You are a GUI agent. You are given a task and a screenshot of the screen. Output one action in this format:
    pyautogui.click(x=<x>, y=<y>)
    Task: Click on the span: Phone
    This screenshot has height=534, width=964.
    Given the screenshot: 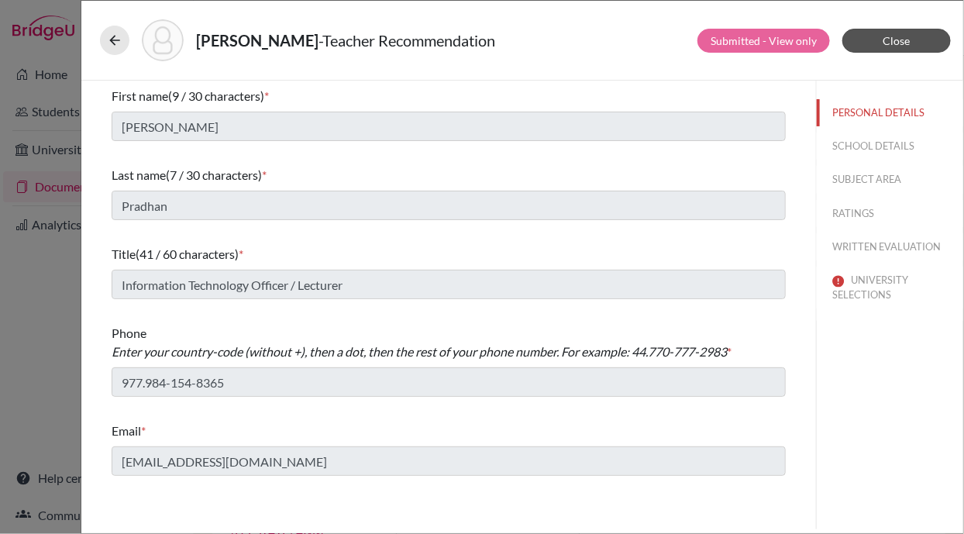 What is the action you would take?
    pyautogui.click(x=419, y=342)
    